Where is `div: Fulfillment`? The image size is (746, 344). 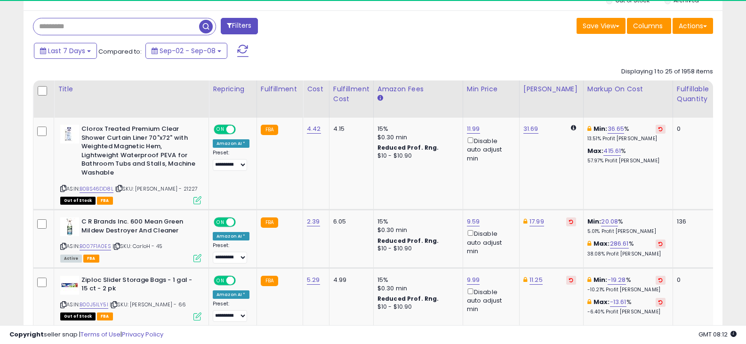
div: Fulfillment is located at coordinates (280, 89).